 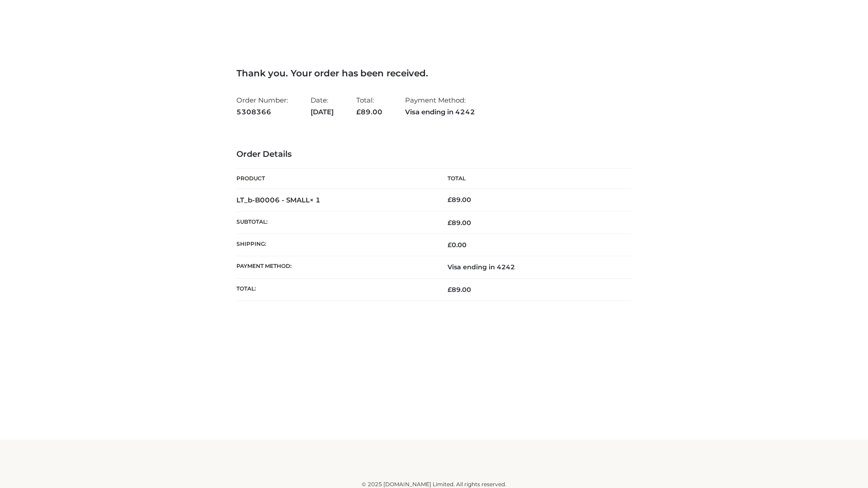 What do you see at coordinates (369, 106) in the screenshot?
I see `li: Total:` at bounding box center [369, 106].